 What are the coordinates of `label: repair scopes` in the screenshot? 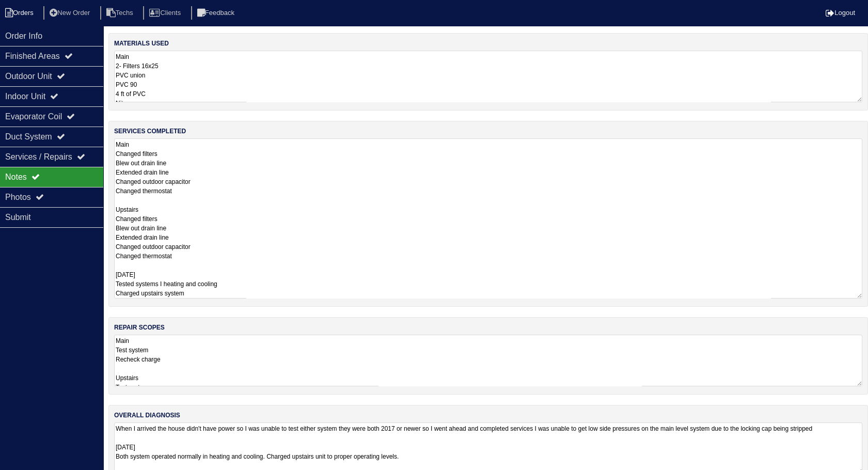 It's located at (139, 328).